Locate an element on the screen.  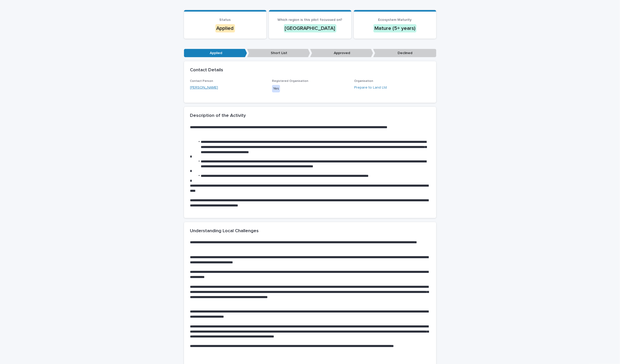
p: Declined is located at coordinates (405, 53).